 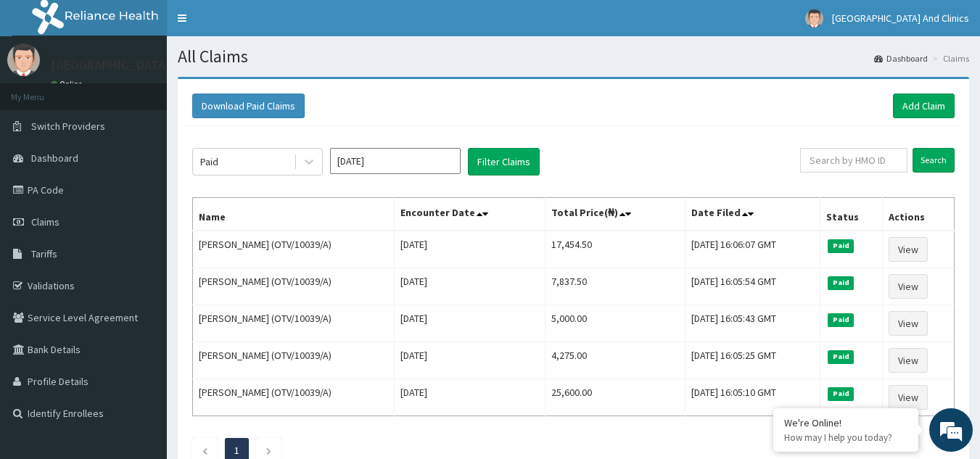 I want to click on span: Dashboard, so click(x=55, y=158).